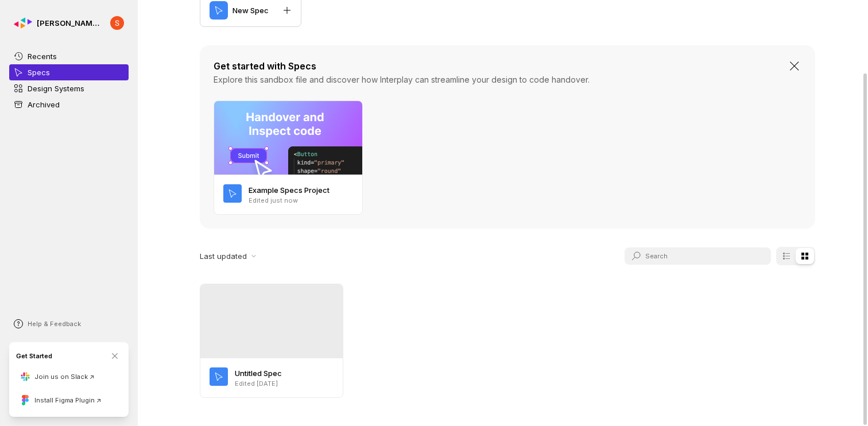 The height and width of the screenshot is (426, 868). Describe the element at coordinates (69, 105) in the screenshot. I see `a: Archived` at that location.